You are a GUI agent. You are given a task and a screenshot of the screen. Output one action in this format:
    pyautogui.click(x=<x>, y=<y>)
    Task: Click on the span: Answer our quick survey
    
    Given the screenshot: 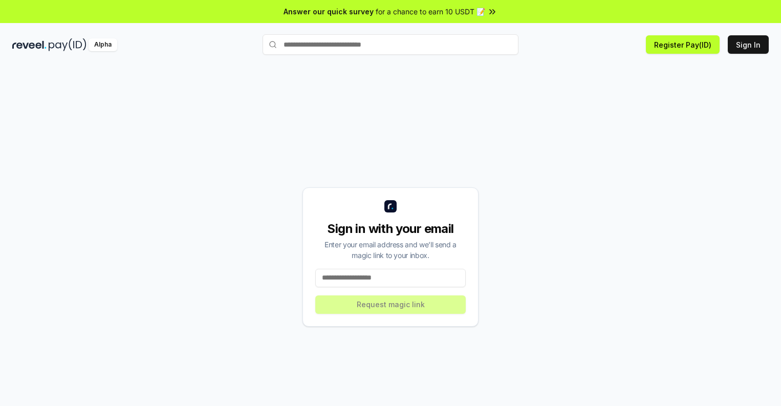 What is the action you would take?
    pyautogui.click(x=329, y=11)
    